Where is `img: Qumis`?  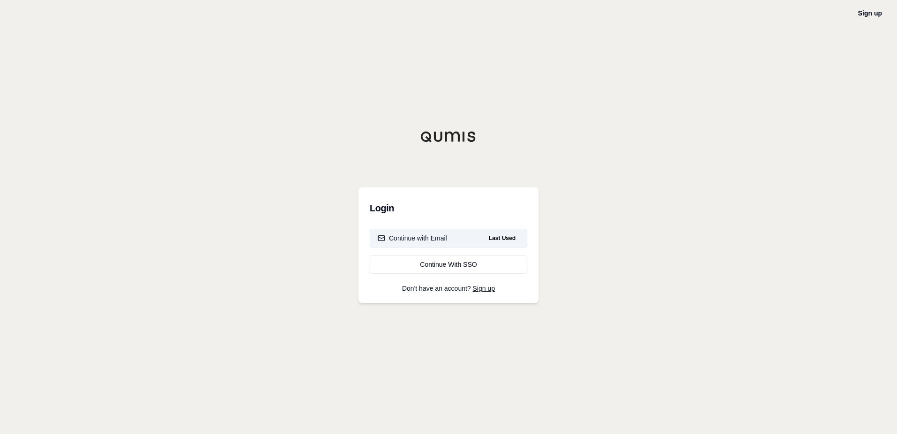 img: Qumis is located at coordinates (449, 137).